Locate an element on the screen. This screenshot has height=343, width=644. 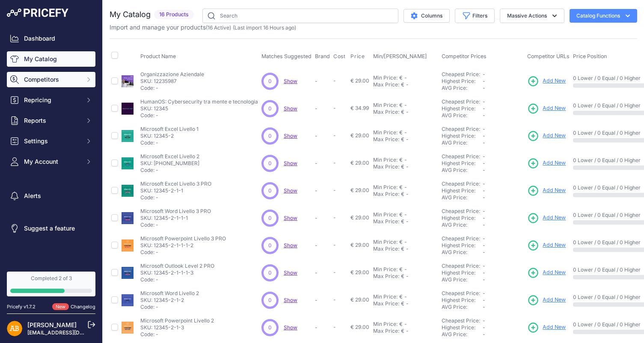
button: Columns is located at coordinates (426, 16).